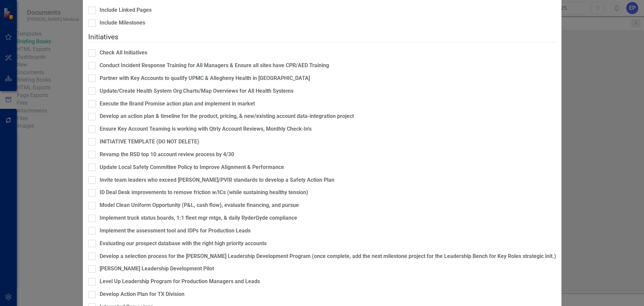 The image size is (644, 306). I want to click on div: Update Local Safety Committee Policy to Improve Alignment & Performance, so click(192, 167).